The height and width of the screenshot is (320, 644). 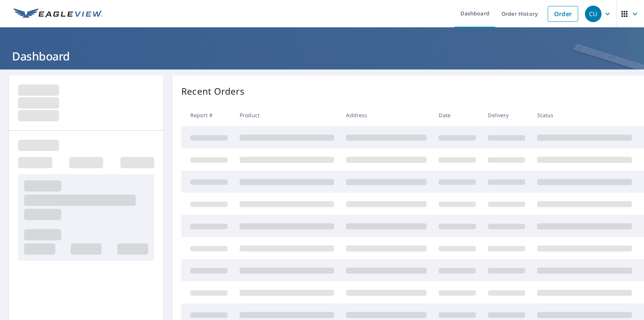 I want to click on img: EV Logo, so click(x=58, y=14).